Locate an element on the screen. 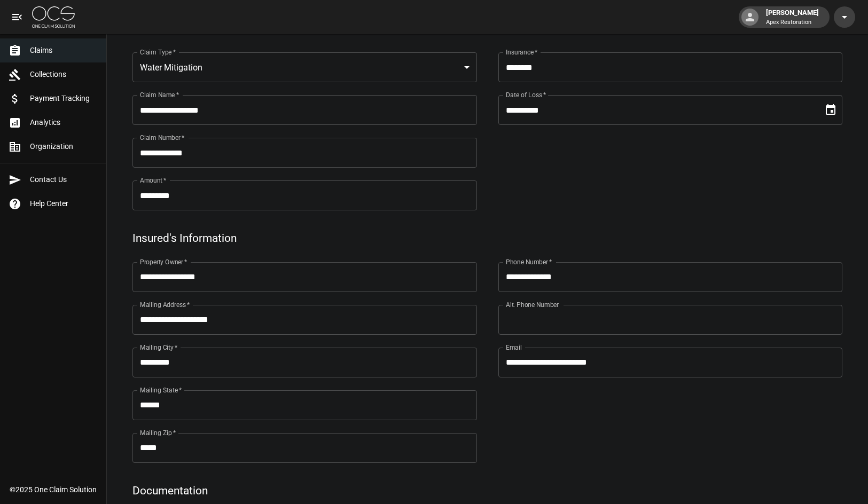  label: Mailing Address is located at coordinates (165, 305).